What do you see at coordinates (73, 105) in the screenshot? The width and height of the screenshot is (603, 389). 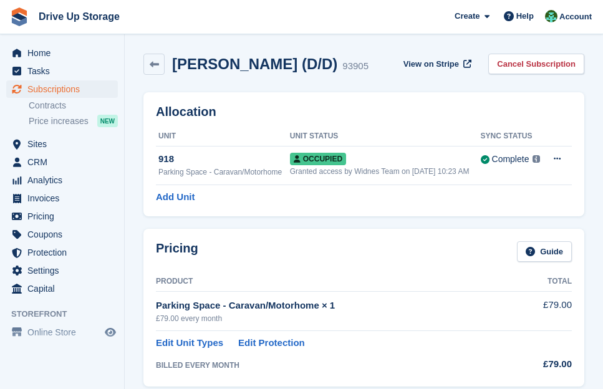 I see `a: Contracts` at bounding box center [73, 105].